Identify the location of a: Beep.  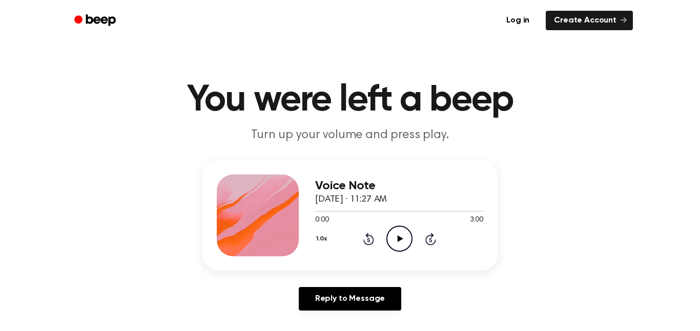
(96, 20).